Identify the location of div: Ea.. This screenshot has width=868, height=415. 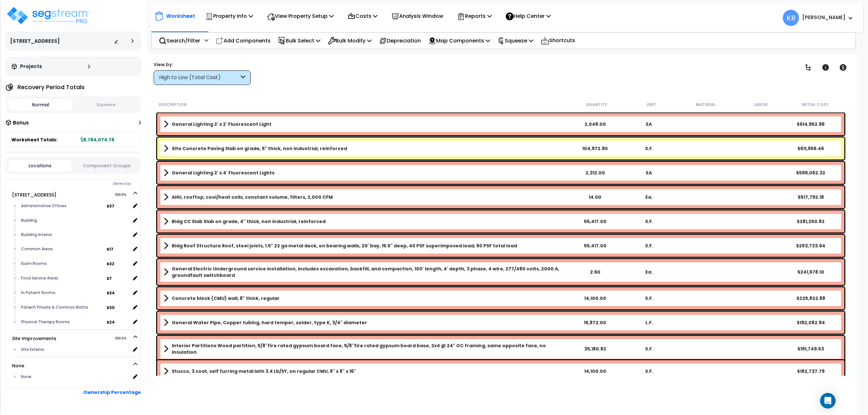
(649, 272).